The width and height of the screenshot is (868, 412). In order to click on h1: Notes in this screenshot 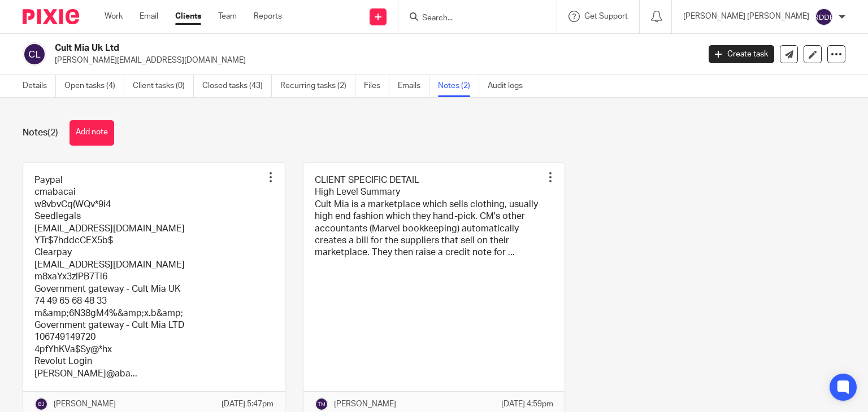, I will do `click(40, 132)`.